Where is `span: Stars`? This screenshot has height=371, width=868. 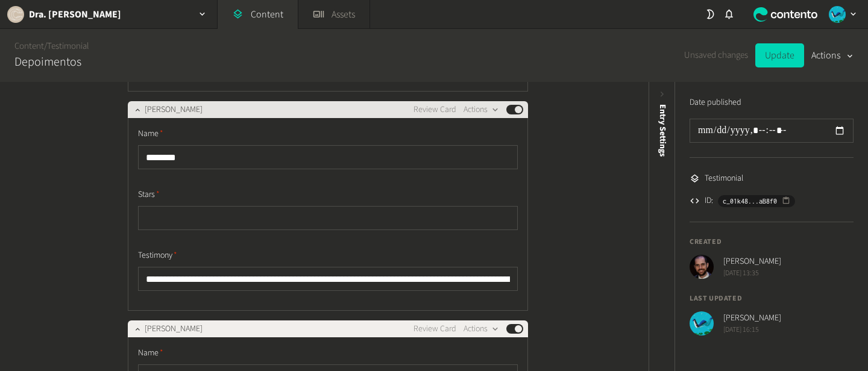 span: Stars is located at coordinates (149, 195).